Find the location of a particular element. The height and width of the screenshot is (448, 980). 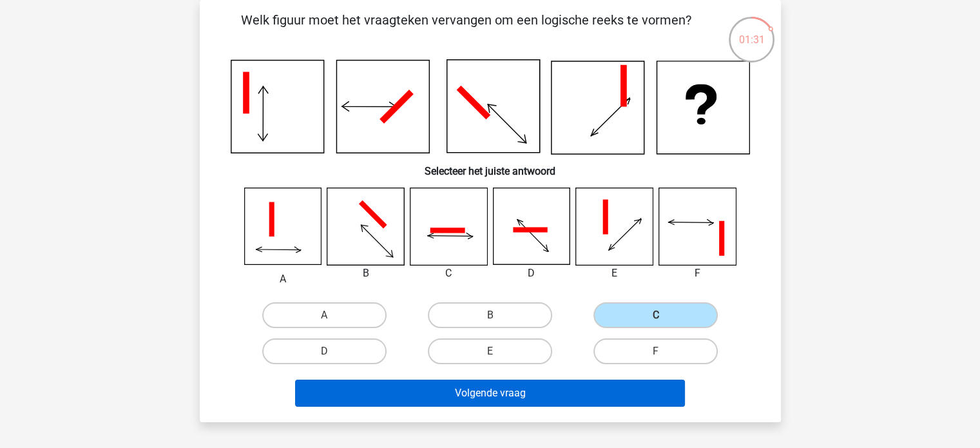

label: D is located at coordinates (324, 351).